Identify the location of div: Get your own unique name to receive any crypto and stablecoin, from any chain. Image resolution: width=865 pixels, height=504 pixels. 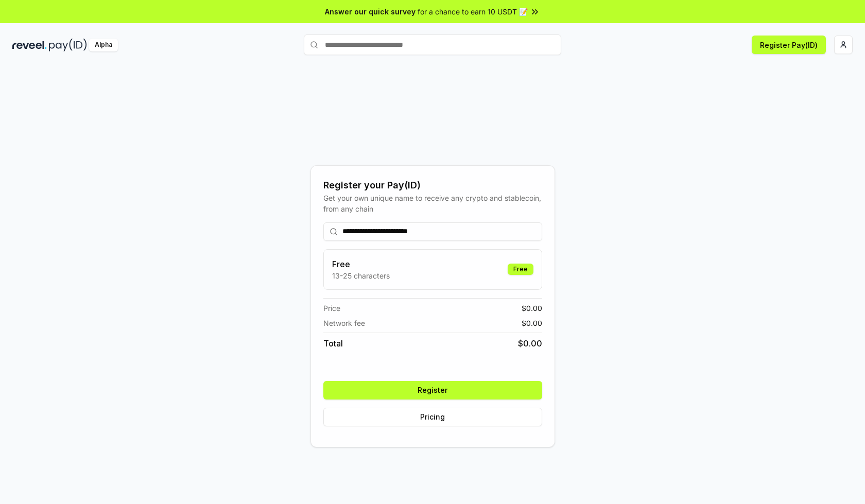
(432, 204).